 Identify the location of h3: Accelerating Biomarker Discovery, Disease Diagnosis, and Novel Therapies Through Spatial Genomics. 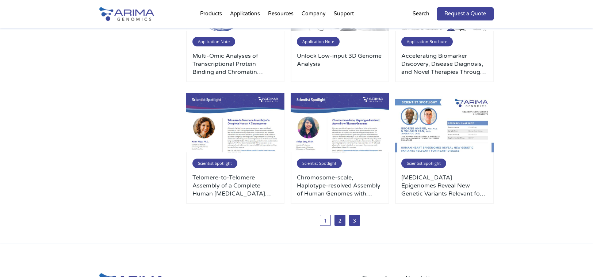
(444, 64).